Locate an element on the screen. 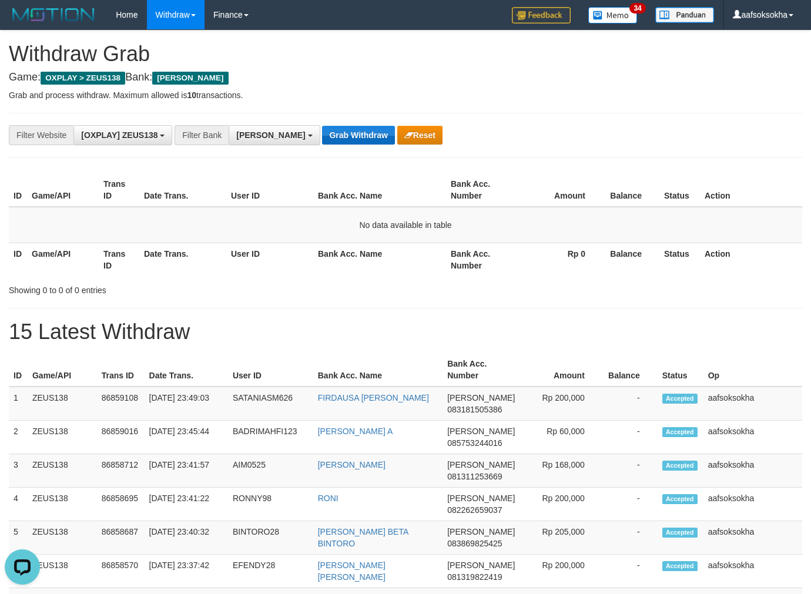 This screenshot has height=594, width=811. img: panduan.png is located at coordinates (684, 15).